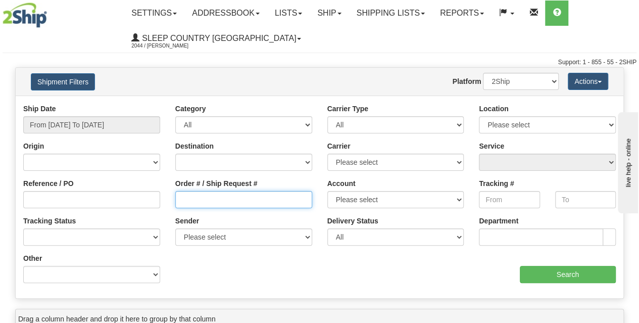 Image resolution: width=639 pixels, height=323 pixels. What do you see at coordinates (187, 221) in the screenshot?
I see `label: Sender` at bounding box center [187, 221].